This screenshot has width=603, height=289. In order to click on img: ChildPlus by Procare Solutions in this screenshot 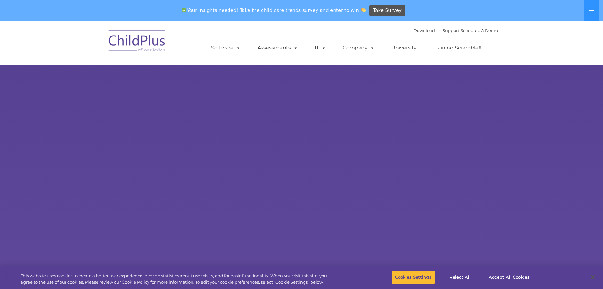, I will do `click(137, 42)`.